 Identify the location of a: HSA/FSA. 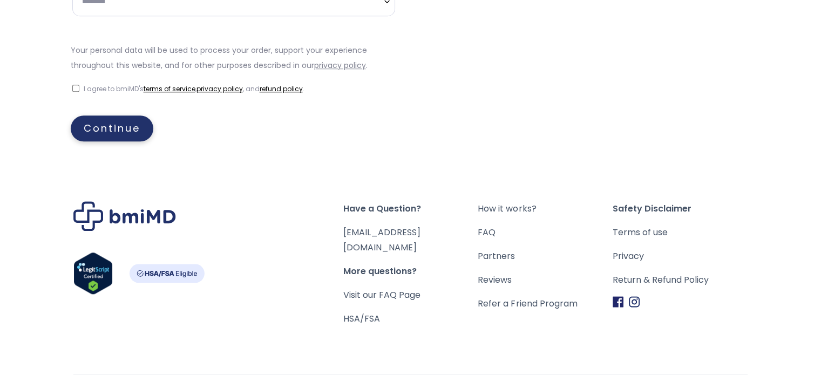
(362, 319).